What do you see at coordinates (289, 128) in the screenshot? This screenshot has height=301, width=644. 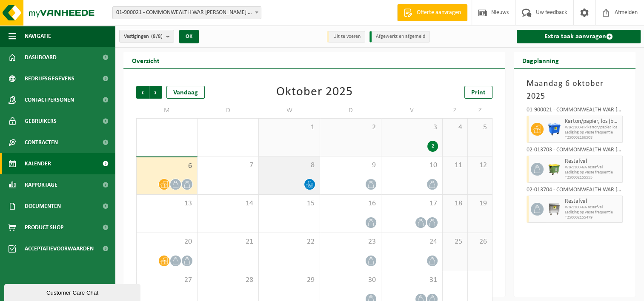 I see `span: 1` at bounding box center [289, 128].